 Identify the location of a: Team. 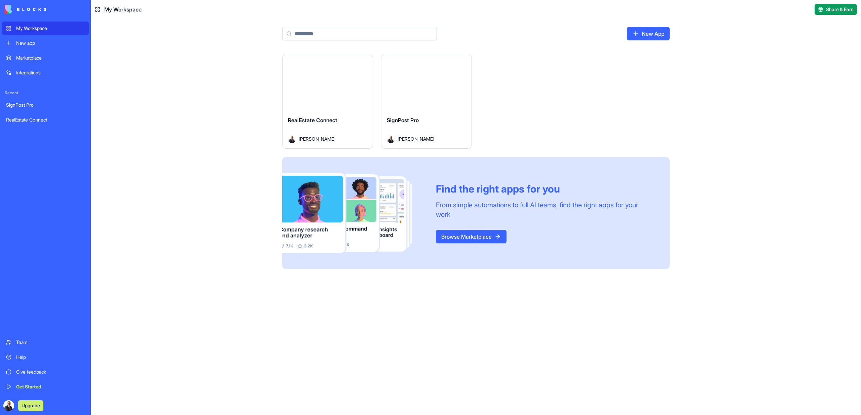
(45, 342).